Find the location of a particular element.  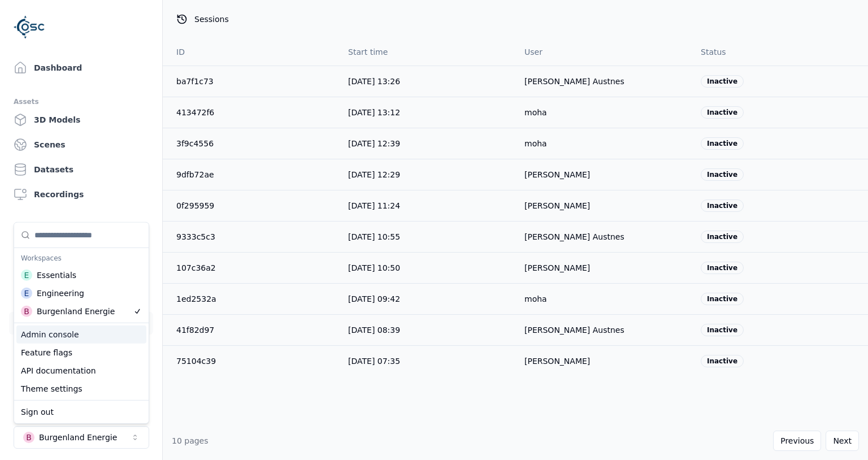

div: Workspaces is located at coordinates (81, 258).